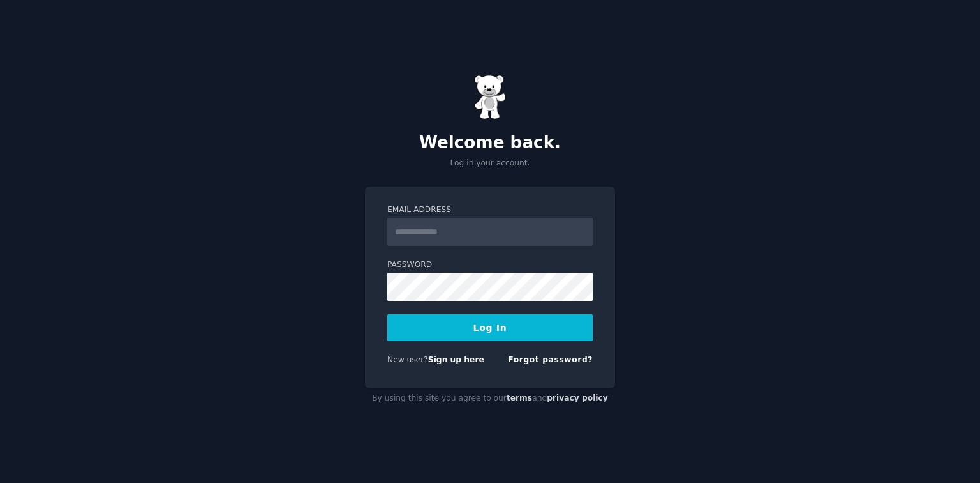 This screenshot has height=483, width=980. I want to click on label: Password, so click(490, 265).